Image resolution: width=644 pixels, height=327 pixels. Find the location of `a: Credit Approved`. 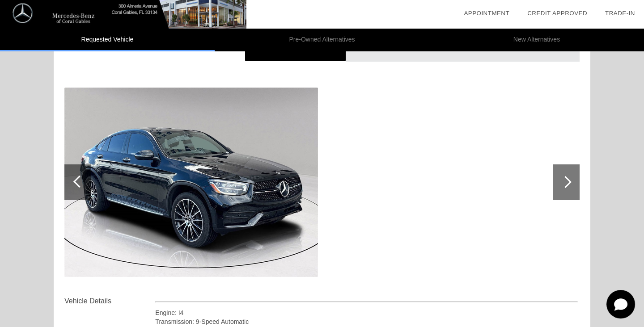

a: Credit Approved is located at coordinates (557, 13).